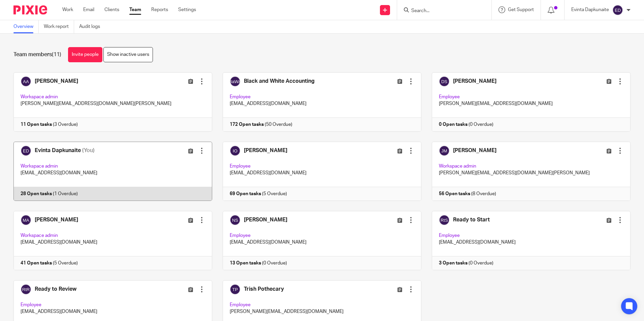 Image resolution: width=644 pixels, height=321 pixels. Describe the element at coordinates (128, 55) in the screenshot. I see `a: Show inactive users` at that location.